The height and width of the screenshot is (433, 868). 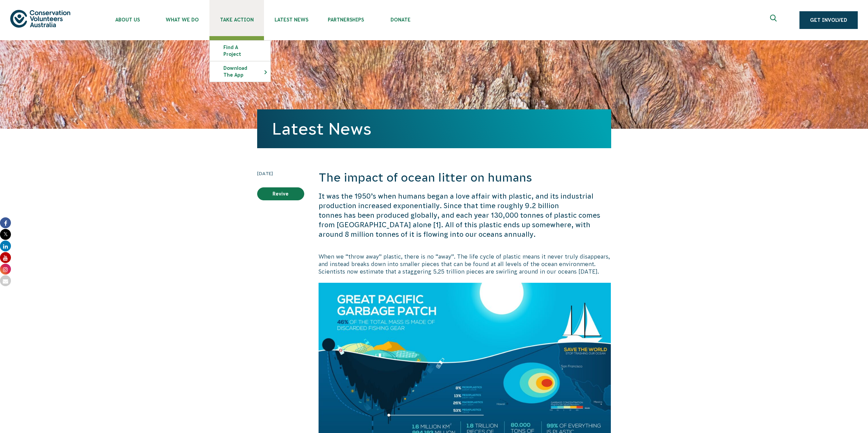 What do you see at coordinates (236, 20) in the screenshot?
I see `span: Take Action` at bounding box center [236, 20].